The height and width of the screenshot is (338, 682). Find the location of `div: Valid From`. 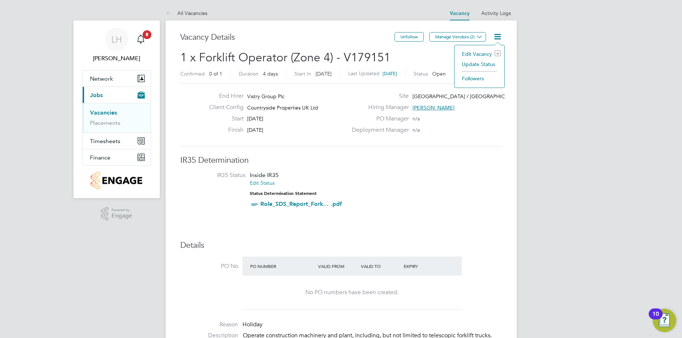

div: Valid From is located at coordinates (337, 266).